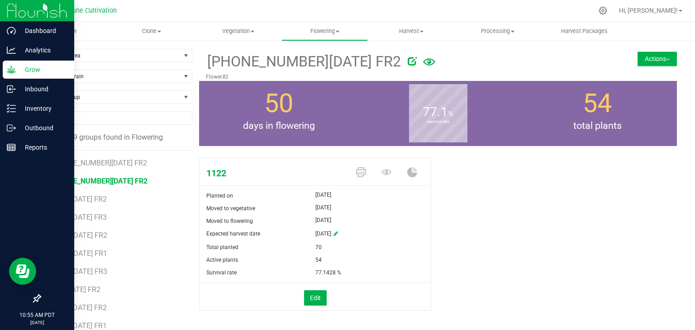 The height and width of the screenshot is (330, 695). What do you see at coordinates (318, 247) in the screenshot?
I see `span: 70` at bounding box center [318, 247].